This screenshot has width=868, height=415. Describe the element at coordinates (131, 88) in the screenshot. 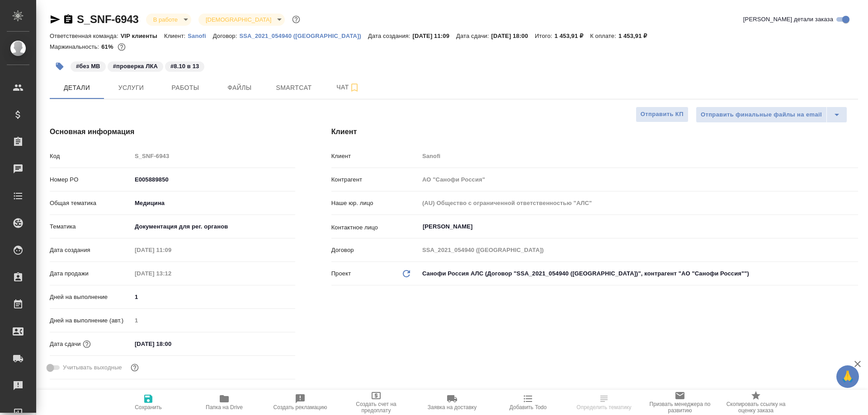

I see `span: Услуги` at that location.